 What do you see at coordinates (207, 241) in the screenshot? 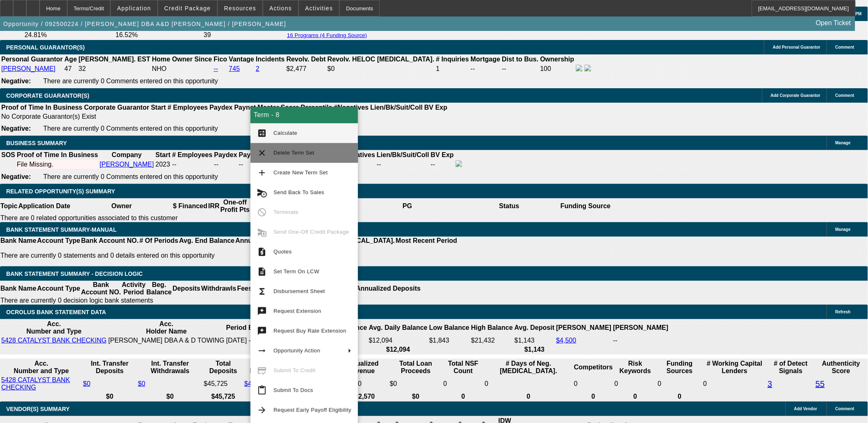
I see `th: Avg. End Balance` at bounding box center [207, 241].